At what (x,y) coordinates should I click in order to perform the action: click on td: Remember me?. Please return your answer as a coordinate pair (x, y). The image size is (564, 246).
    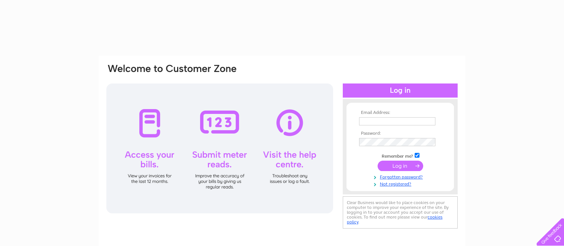
    Looking at the image, I should click on (400, 155).